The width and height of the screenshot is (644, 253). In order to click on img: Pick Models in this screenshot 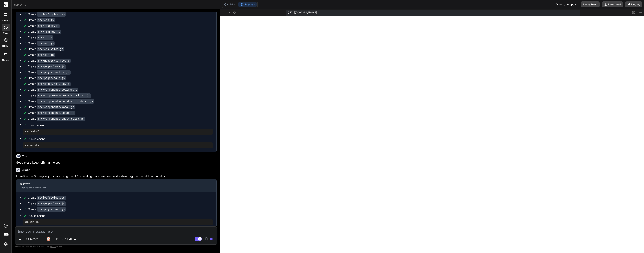, I will do `click(41, 239)`.